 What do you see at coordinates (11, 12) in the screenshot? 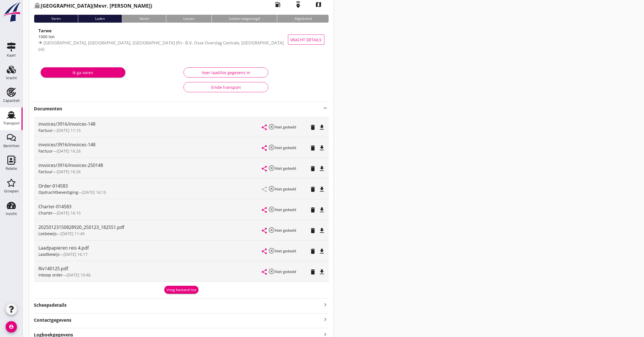
I see `img: logo-small.a267ee39.svg` at bounding box center [11, 12].